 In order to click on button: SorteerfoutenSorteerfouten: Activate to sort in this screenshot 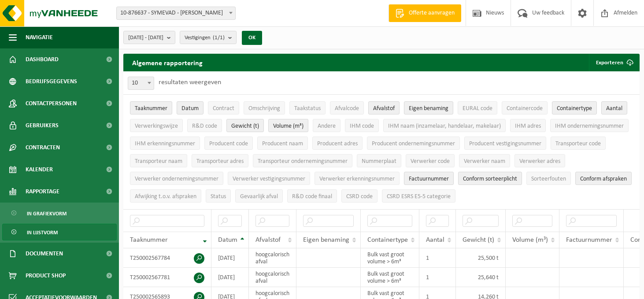, I will do `click(548, 178)`.